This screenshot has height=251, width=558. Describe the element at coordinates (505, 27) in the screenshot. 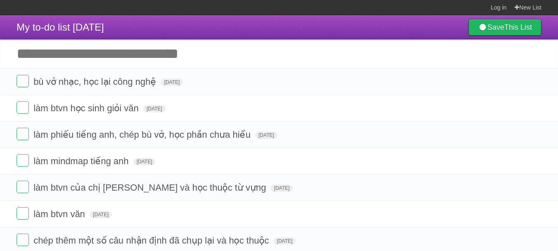

I see `a: SaveThis List` at that location.